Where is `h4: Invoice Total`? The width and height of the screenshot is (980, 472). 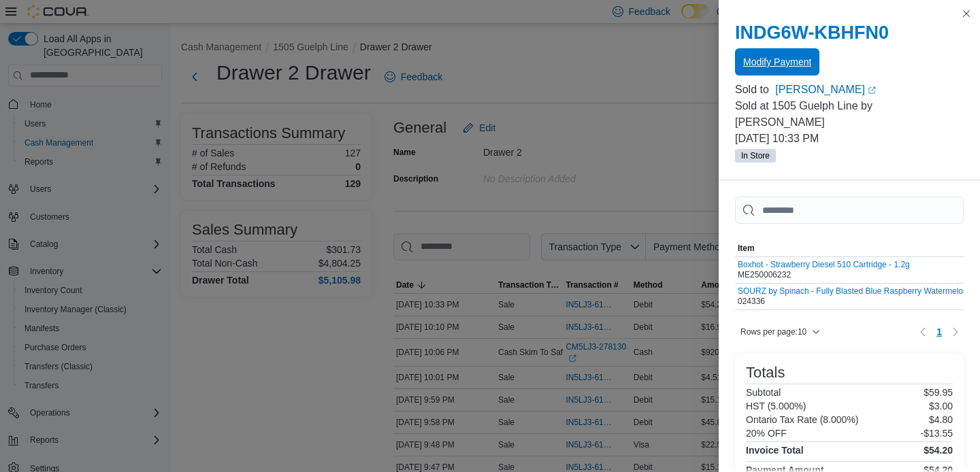
h4: Invoice Total is located at coordinates (775, 450).